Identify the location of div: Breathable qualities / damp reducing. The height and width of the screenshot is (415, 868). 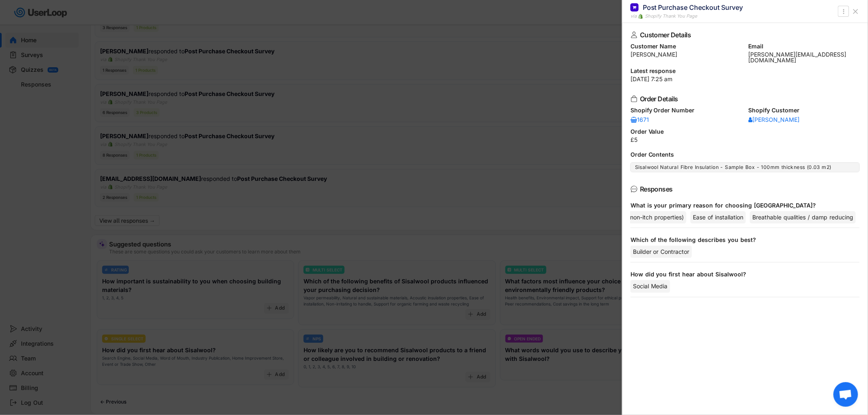
(803, 217).